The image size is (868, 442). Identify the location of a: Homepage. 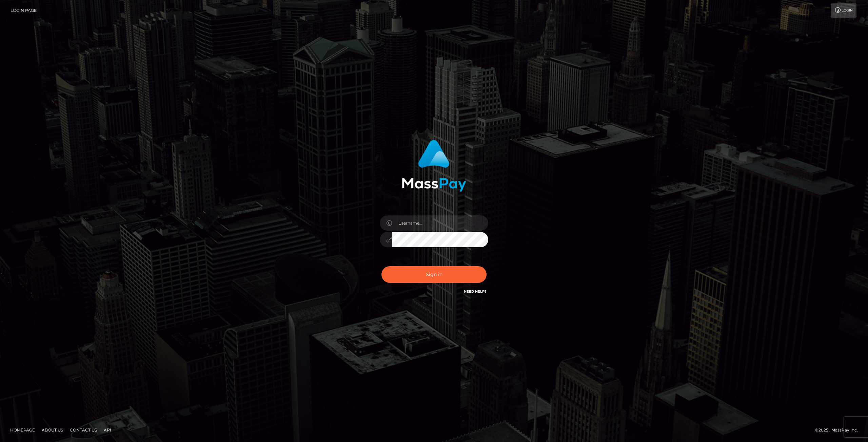
(22, 430).